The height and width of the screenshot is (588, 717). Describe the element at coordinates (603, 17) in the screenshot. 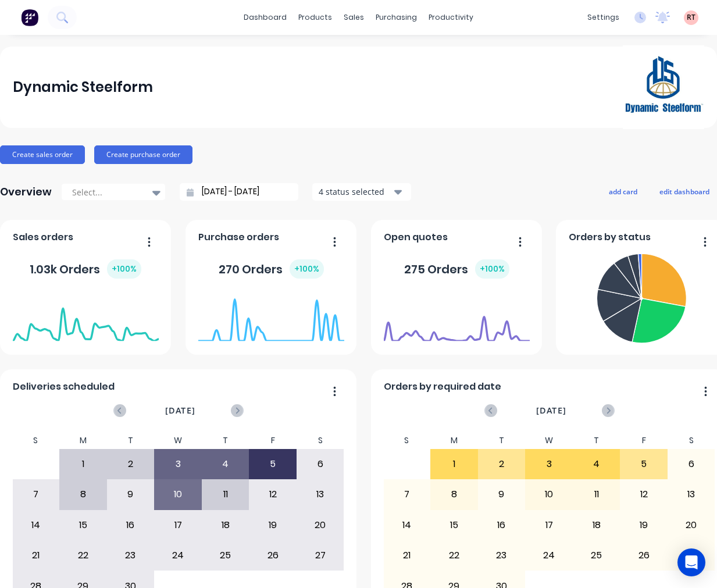

I see `div: settings` at that location.